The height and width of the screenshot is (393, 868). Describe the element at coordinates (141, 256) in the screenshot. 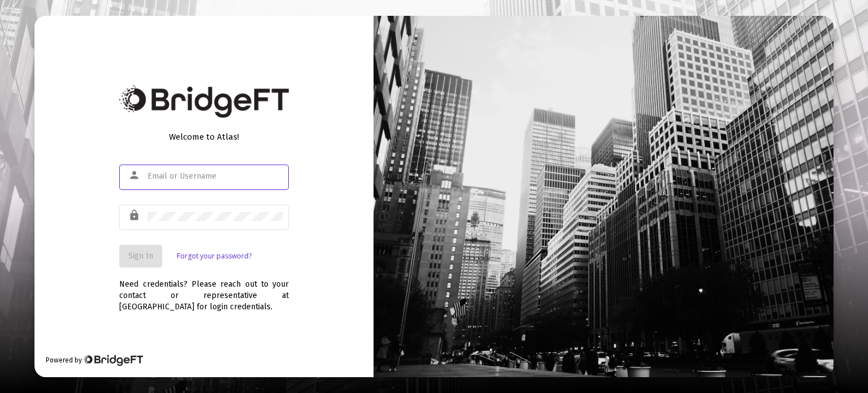

I see `button: Sign In` at that location.